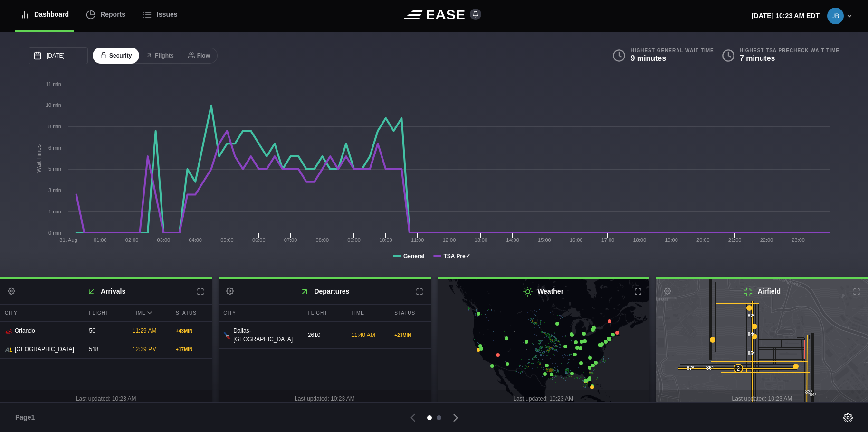 This screenshot has height=432, width=868. Describe the element at coordinates (703, 240) in the screenshot. I see `text: 20:00` at that location.